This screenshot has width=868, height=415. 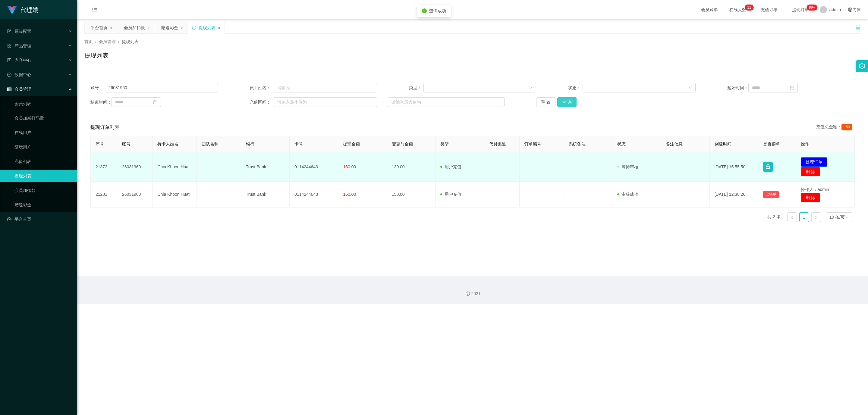 I want to click on a: 充值列表, so click(x=43, y=161).